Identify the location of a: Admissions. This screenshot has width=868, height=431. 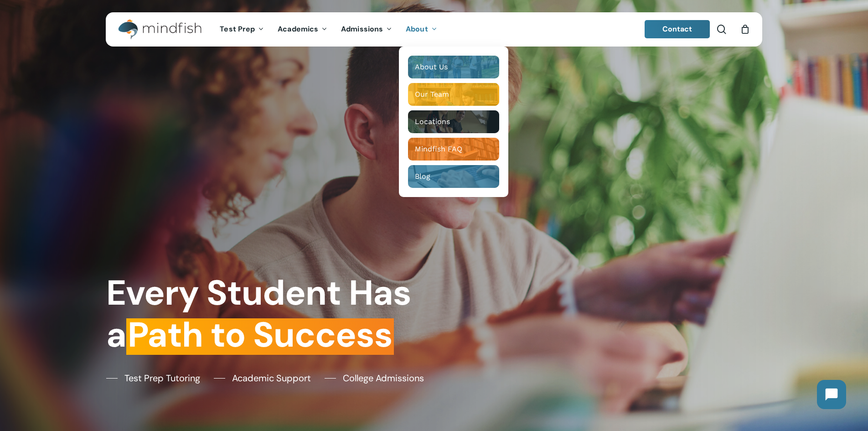
(366, 29).